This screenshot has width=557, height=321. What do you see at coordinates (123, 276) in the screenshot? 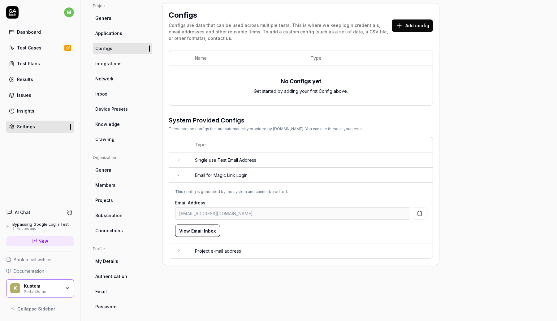
I see `a: Authentication` at bounding box center [123, 276].